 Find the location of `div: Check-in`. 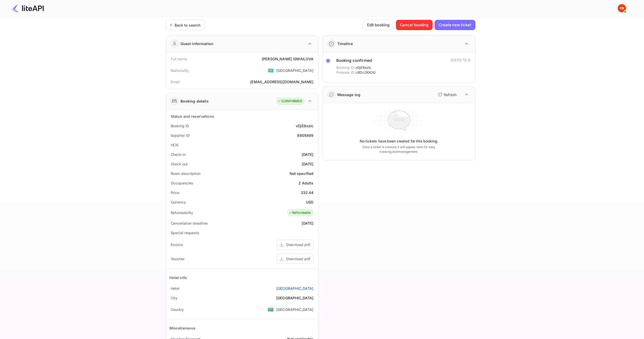

div: Check-in is located at coordinates (178, 154).